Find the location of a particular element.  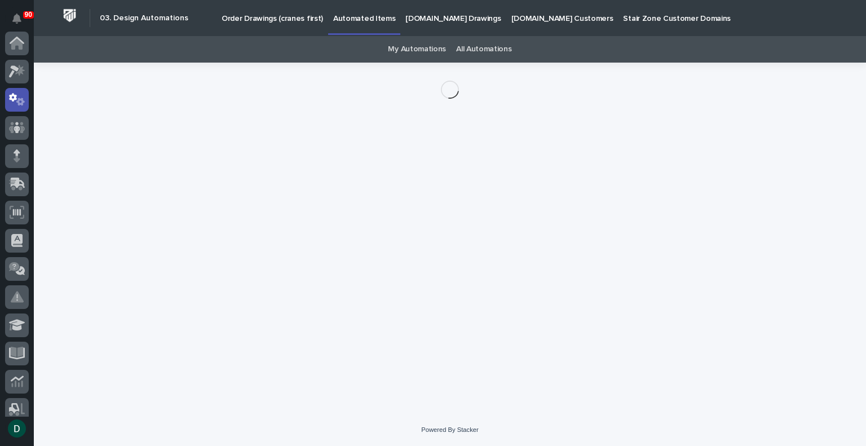

h2: 03. Design Automations is located at coordinates (144, 18).